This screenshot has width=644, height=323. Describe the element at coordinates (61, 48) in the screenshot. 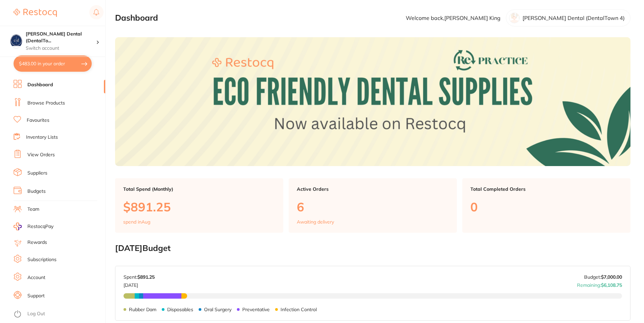

I see `p: Switch account` at that location.